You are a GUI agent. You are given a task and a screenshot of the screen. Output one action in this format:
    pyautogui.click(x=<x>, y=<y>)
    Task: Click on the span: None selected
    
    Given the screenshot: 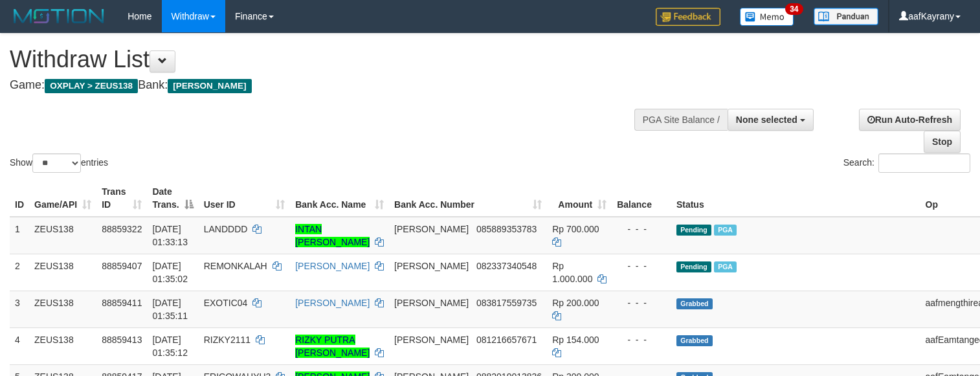 What is the action you would take?
    pyautogui.click(x=766, y=120)
    